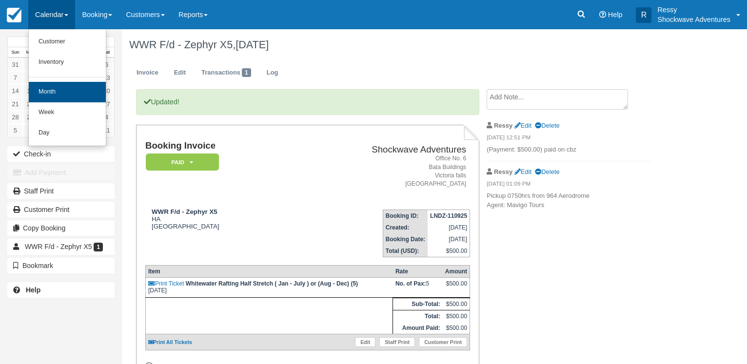 Image resolution: width=747 pixels, height=364 pixels. What do you see at coordinates (15, 91) in the screenshot?
I see `a: 14` at bounding box center [15, 91].